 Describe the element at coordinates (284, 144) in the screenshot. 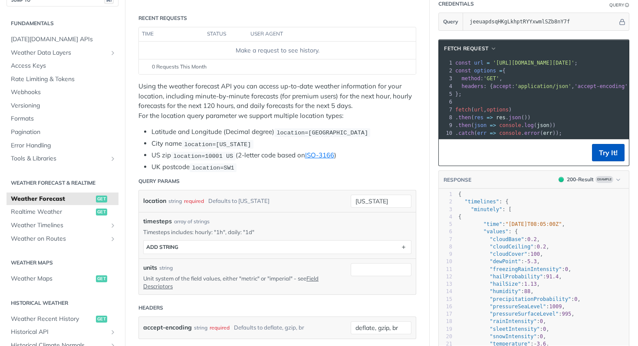

I see `li: City name` at that location.